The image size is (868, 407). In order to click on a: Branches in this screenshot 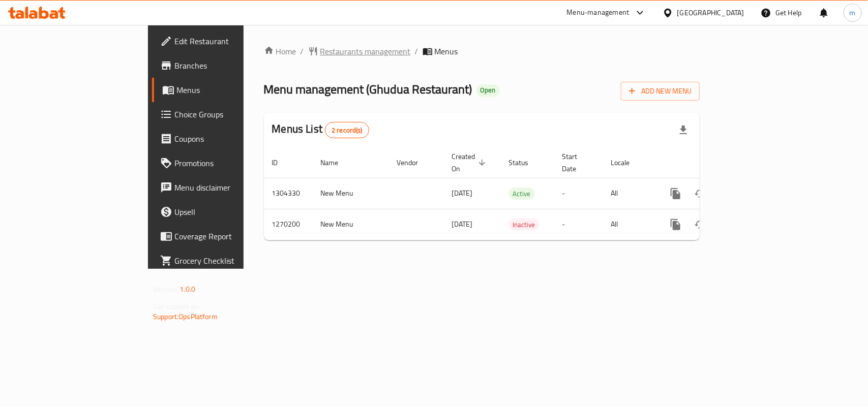, I will do `click(222, 66)`.